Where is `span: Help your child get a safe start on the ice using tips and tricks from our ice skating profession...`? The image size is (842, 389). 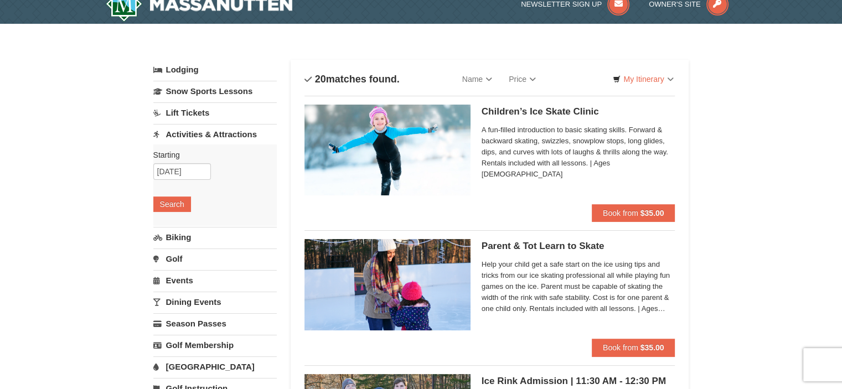
span: Help your child get a safe start on the ice using tips and tricks from our ice skating profession... is located at coordinates (578, 287).